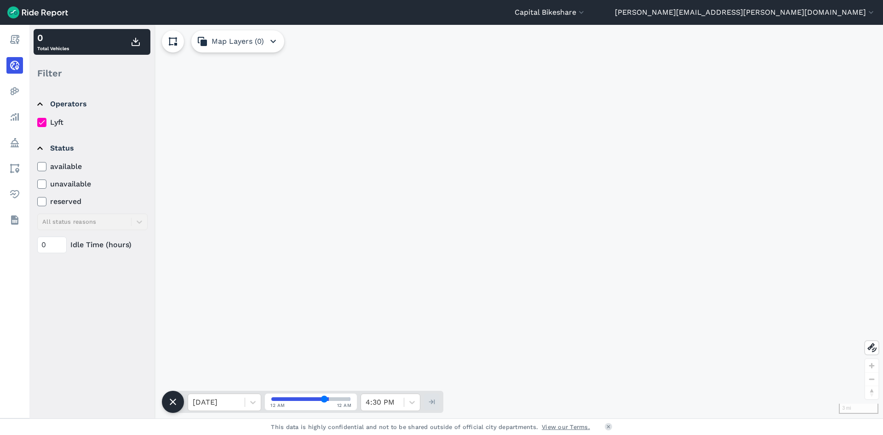  I want to click on label: unavailable, so click(92, 184).